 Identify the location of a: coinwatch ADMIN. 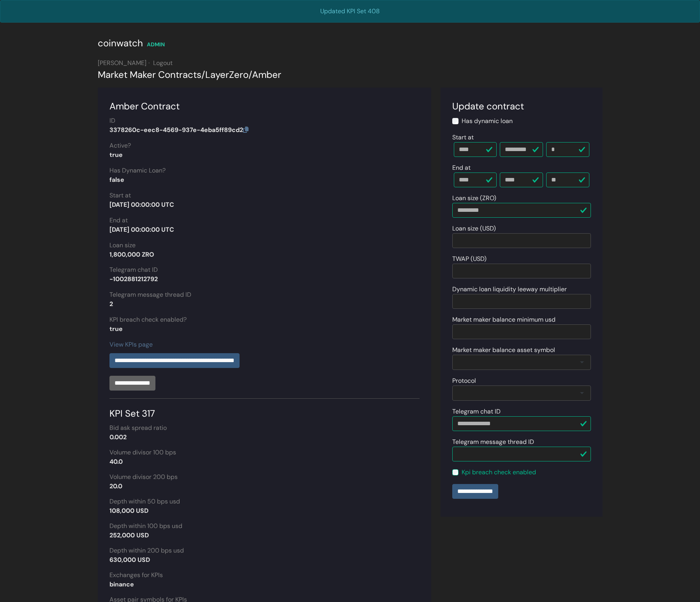
(132, 44).